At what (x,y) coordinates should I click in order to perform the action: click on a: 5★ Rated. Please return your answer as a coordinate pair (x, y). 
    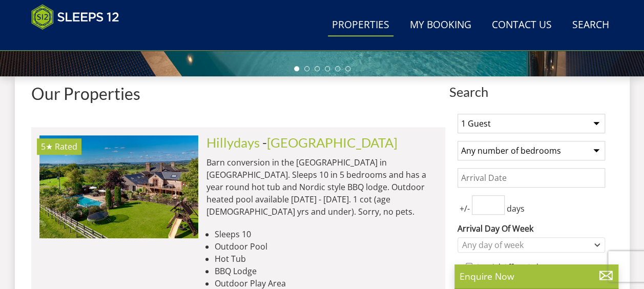
    Looking at the image, I should click on (119, 187).